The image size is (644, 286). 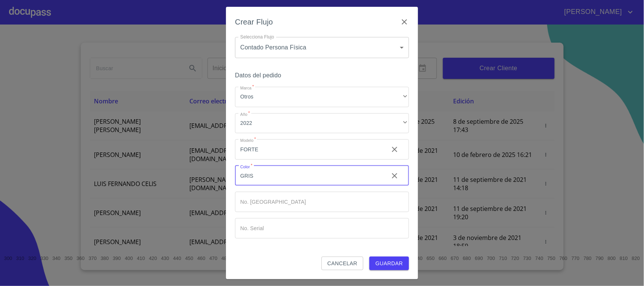 What do you see at coordinates (389, 263) in the screenshot?
I see `button: Guardar` at bounding box center [389, 263].